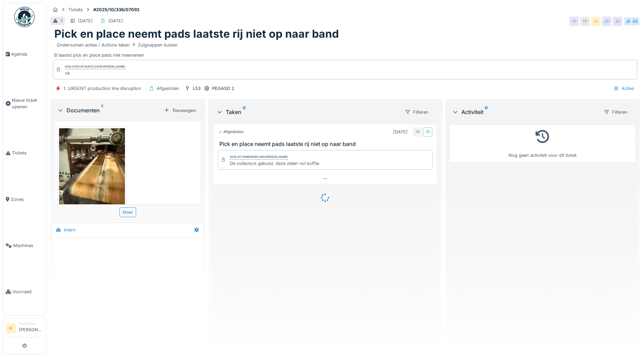 This screenshot has height=357, width=644. What do you see at coordinates (25, 199) in the screenshot?
I see `a: Zones` at bounding box center [25, 199].